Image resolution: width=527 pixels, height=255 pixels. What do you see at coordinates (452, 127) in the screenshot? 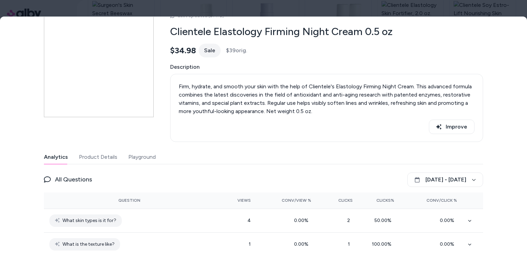
I see `button: Improve` at bounding box center [452, 127].